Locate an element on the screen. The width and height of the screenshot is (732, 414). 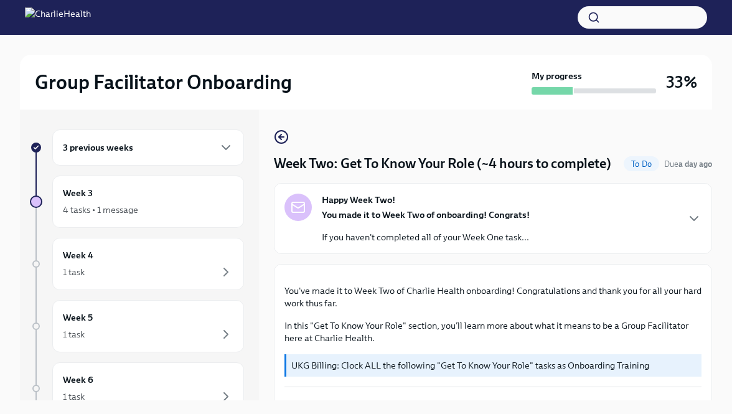
span: To Do is located at coordinates (641, 164).